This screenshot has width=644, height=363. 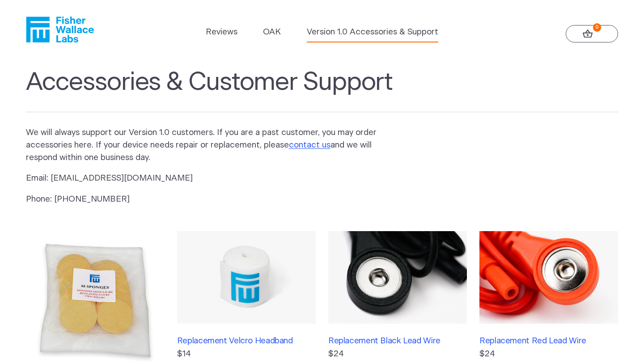 What do you see at coordinates (208, 145) in the screenshot?
I see `p: We will always support our Version 1.0 customers. If you are a past customer, you may order acces...` at bounding box center [208, 145].